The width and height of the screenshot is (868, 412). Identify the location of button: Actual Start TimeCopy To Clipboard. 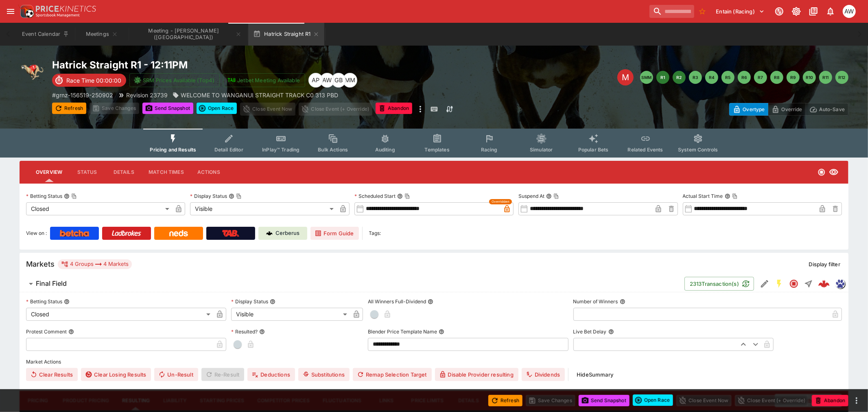
(728, 196).